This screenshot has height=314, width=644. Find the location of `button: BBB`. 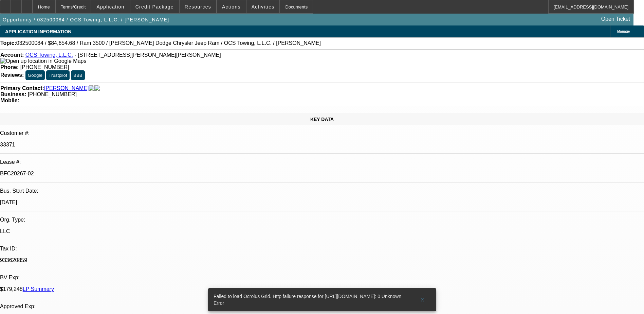

button: BBB is located at coordinates (77, 75).